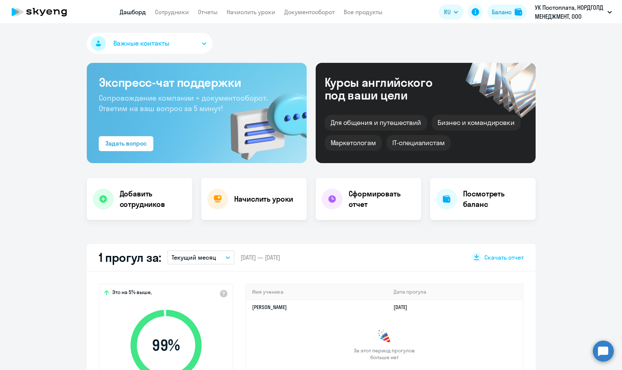  What do you see at coordinates (251, 12) in the screenshot?
I see `a: Начислить уроки` at bounding box center [251, 12].